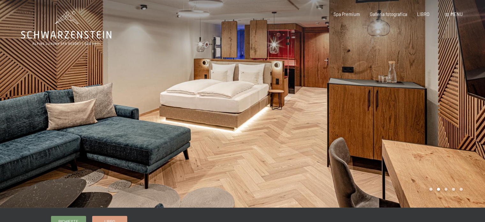 This screenshot has width=485, height=222. Describe the element at coordinates (423, 14) in the screenshot. I see `font: LIBRO` at that location.